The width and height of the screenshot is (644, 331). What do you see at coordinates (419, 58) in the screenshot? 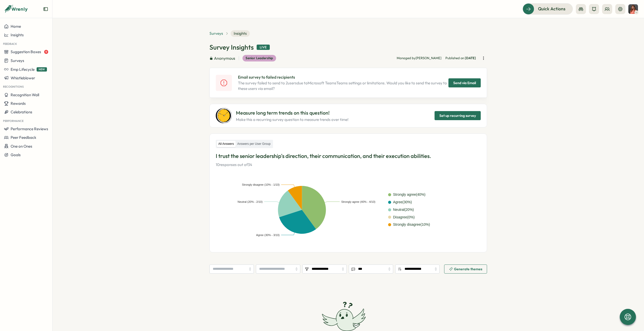
I see `p: Managed by` at bounding box center [419, 58].